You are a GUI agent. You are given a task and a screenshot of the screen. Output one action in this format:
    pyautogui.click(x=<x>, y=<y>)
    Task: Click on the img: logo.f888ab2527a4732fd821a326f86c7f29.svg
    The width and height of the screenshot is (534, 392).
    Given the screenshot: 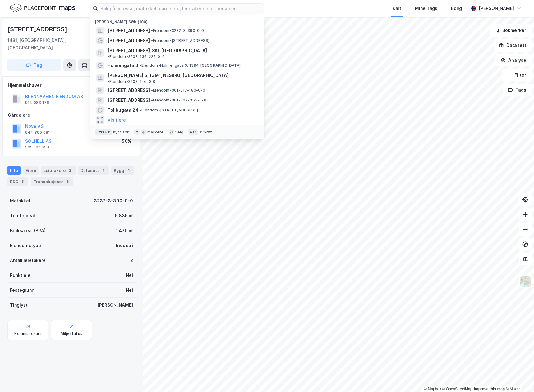 What is the action you would take?
    pyautogui.click(x=42, y=8)
    